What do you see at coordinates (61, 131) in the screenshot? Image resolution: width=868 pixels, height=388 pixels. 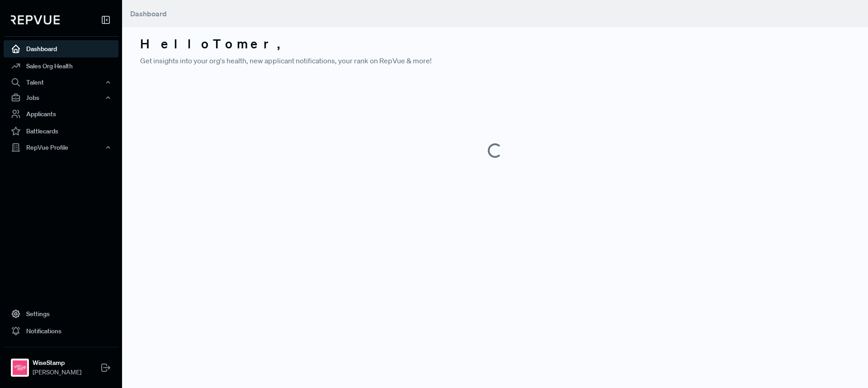 I see `a: Battlecards` at bounding box center [61, 131].